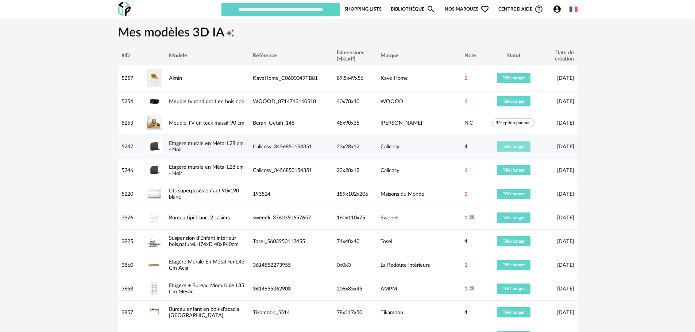 The height and width of the screenshot is (332, 695). Describe the element at coordinates (204, 241) in the screenshot. I see `a: Suspension d'Enfant intérieur bois,naturel,H74xD 40xP40cm` at that location.